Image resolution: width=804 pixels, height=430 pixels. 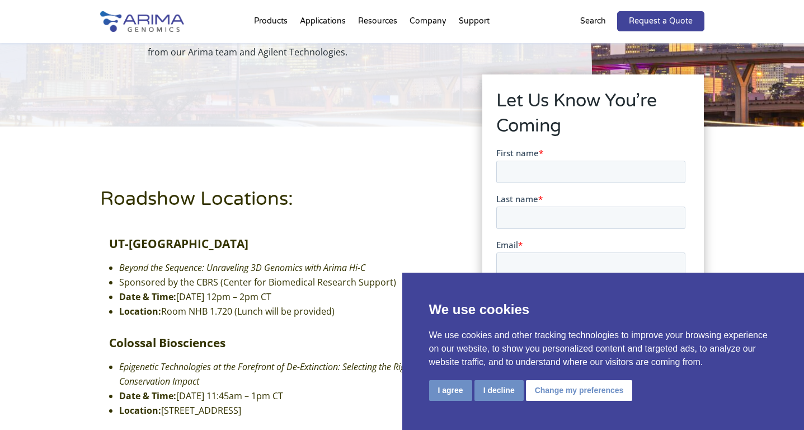 I want to click on p: If you’re at one of the below locations, stop by to hear about exciting new developments from our..., so click(x=342, y=45).